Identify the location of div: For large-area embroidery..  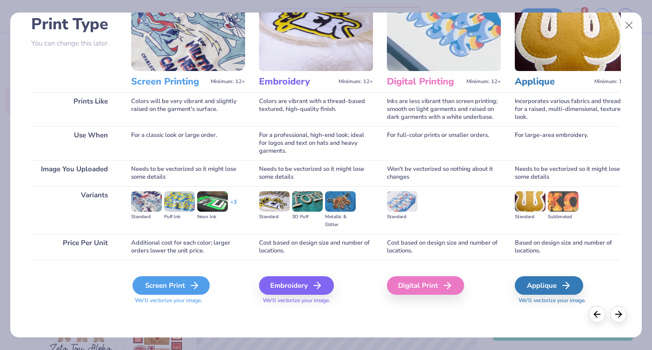
(571, 143).